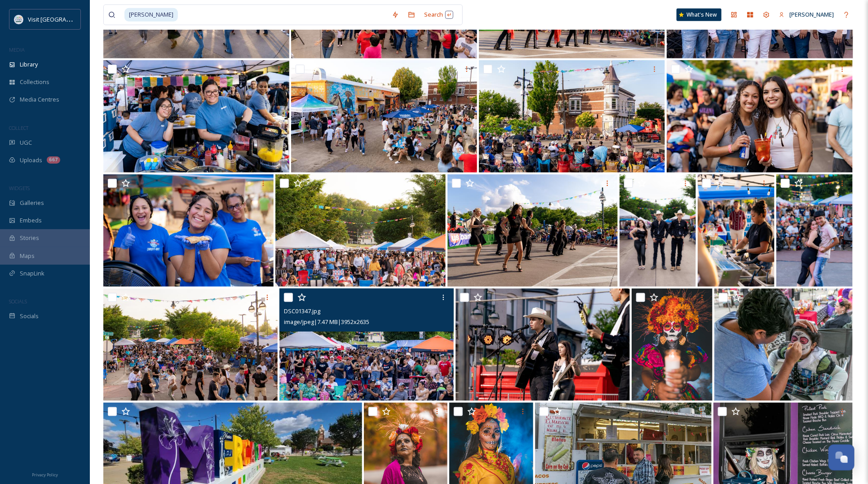 The width and height of the screenshot is (868, 484). I want to click on span: Galleries, so click(32, 203).